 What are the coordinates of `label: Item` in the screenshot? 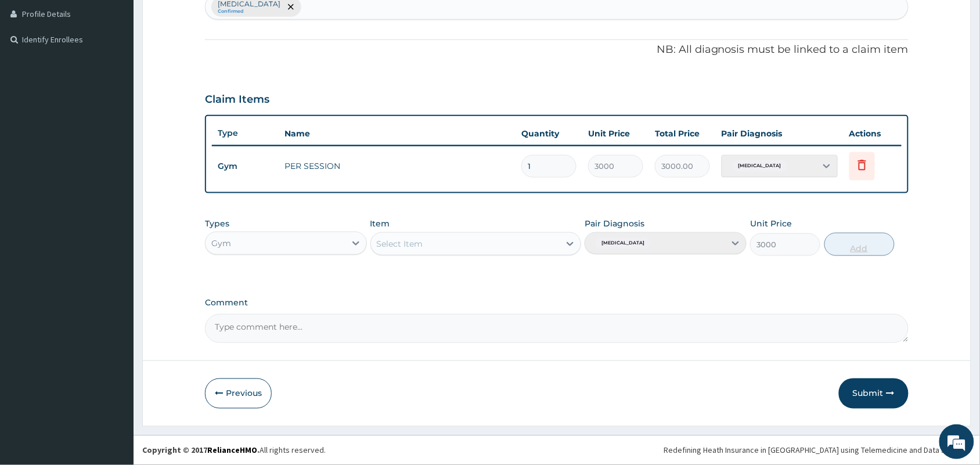 It's located at (380, 224).